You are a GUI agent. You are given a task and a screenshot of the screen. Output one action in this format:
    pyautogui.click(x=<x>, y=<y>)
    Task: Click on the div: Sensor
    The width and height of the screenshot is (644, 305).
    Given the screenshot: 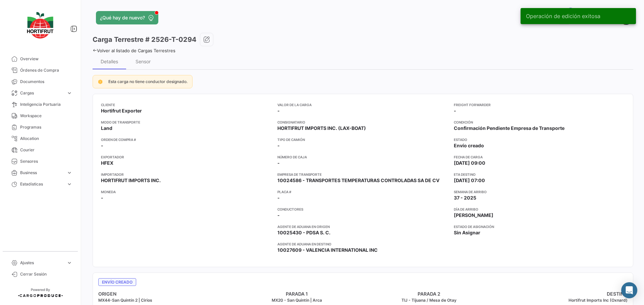 What is the action you would take?
    pyautogui.click(x=143, y=61)
    